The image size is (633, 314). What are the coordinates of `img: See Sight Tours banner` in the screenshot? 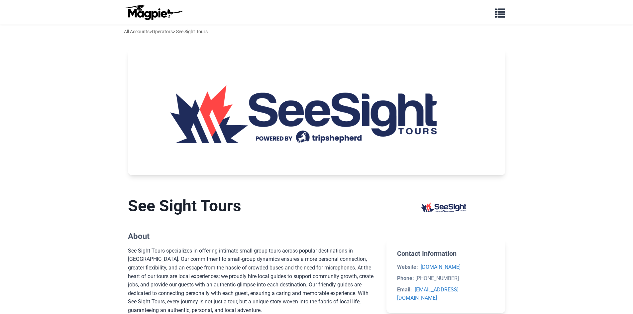 It's located at (316, 112).